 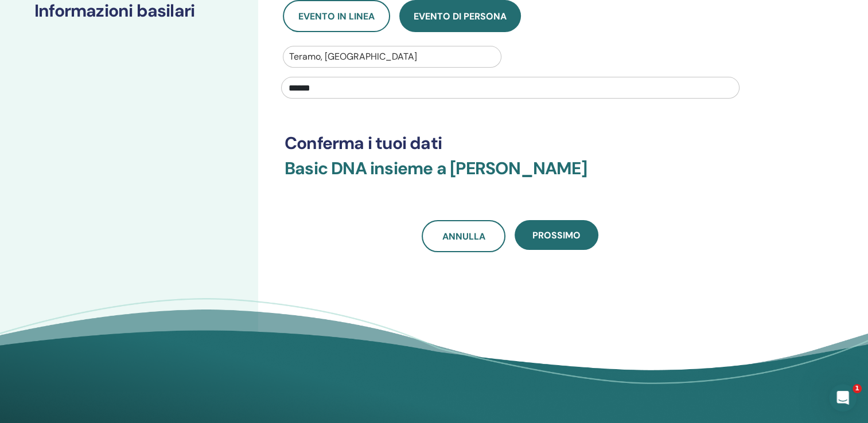 What do you see at coordinates (557, 236) in the screenshot?
I see `span: Prossimo` at bounding box center [557, 236].